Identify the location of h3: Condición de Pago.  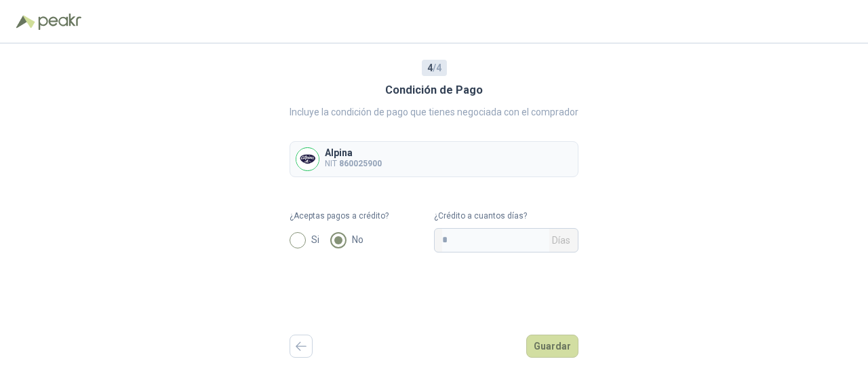
(434, 90).